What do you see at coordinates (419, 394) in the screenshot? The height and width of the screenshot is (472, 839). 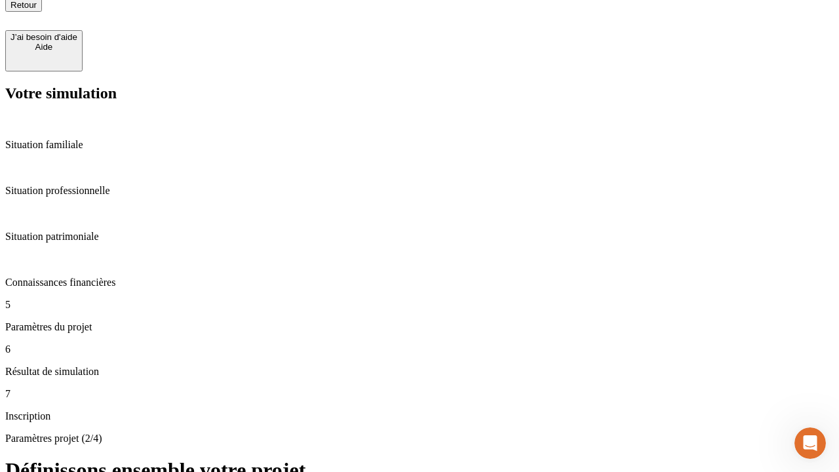 I see `p: 7` at bounding box center [419, 394].